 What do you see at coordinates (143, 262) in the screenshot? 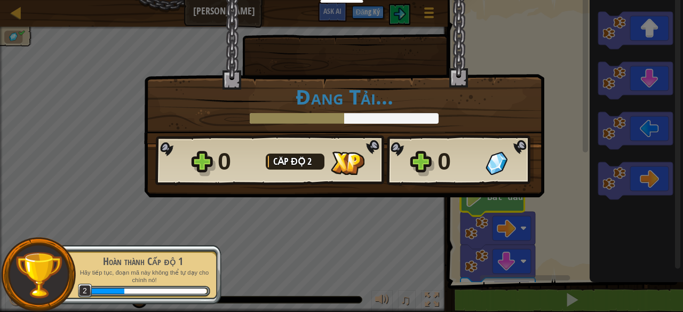
I see `div: Hoàn thành Cấp độ 1` at bounding box center [143, 262].